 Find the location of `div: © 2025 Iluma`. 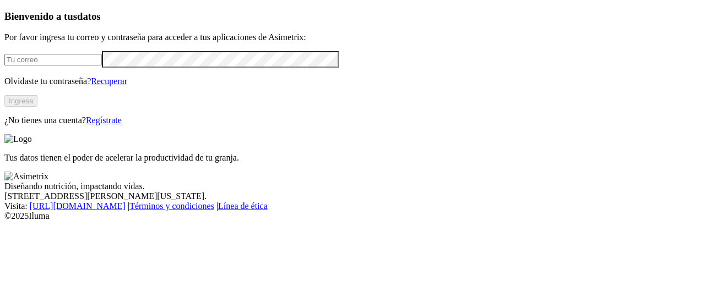

div: © 2025 Iluma is located at coordinates (353, 216).